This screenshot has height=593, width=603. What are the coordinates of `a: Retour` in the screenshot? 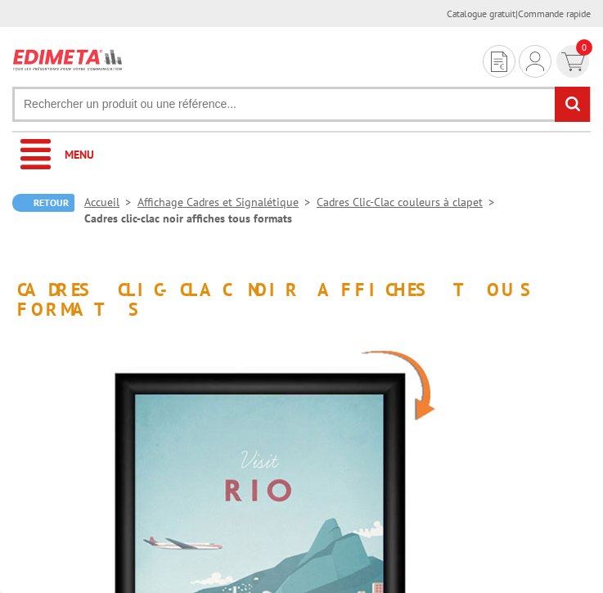 It's located at (43, 203).